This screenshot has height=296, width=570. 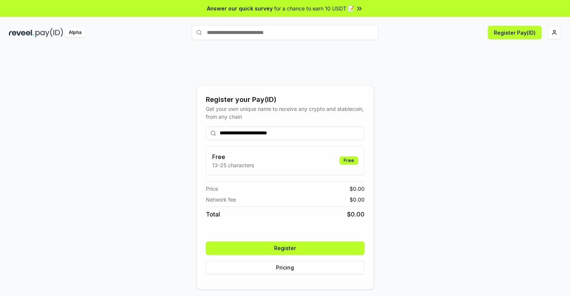 What do you see at coordinates (285, 248) in the screenshot?
I see `button: Register` at bounding box center [285, 248].